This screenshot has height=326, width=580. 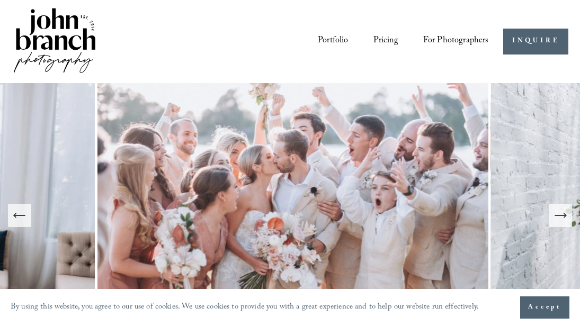 What do you see at coordinates (245, 307) in the screenshot?
I see `p: By using this website, you agree to our use of cookies. We use cookies to provide you with a grea...` at bounding box center [245, 307].